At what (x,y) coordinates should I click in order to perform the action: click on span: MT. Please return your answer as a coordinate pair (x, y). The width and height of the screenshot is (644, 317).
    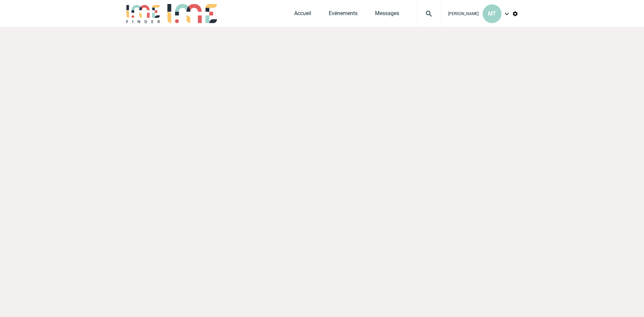
    Looking at the image, I should click on (492, 13).